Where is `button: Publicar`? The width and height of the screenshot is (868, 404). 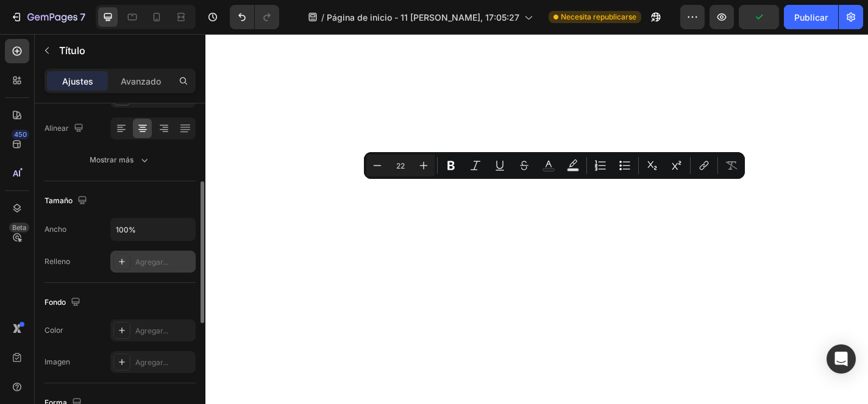 button: Publicar is located at coordinates (811, 17).